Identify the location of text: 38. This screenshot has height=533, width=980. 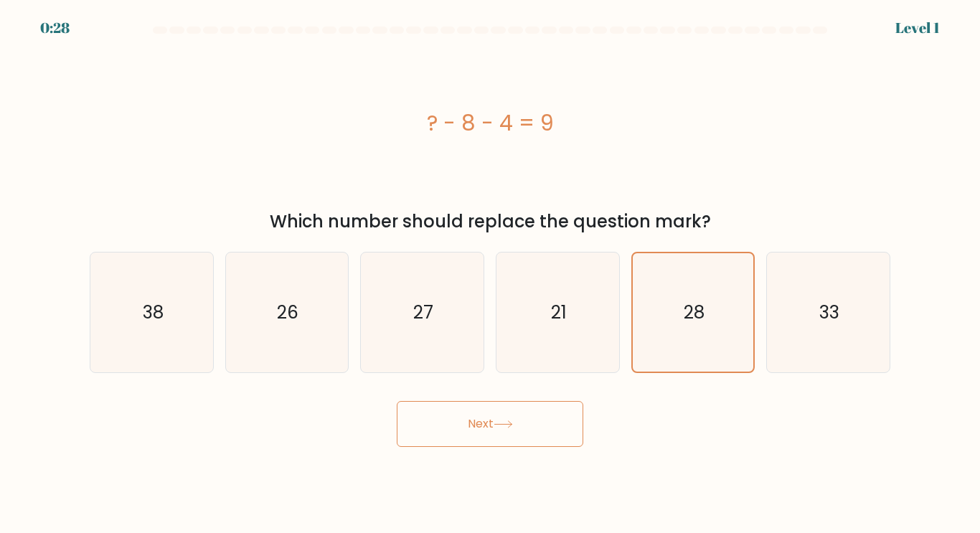
(153, 312).